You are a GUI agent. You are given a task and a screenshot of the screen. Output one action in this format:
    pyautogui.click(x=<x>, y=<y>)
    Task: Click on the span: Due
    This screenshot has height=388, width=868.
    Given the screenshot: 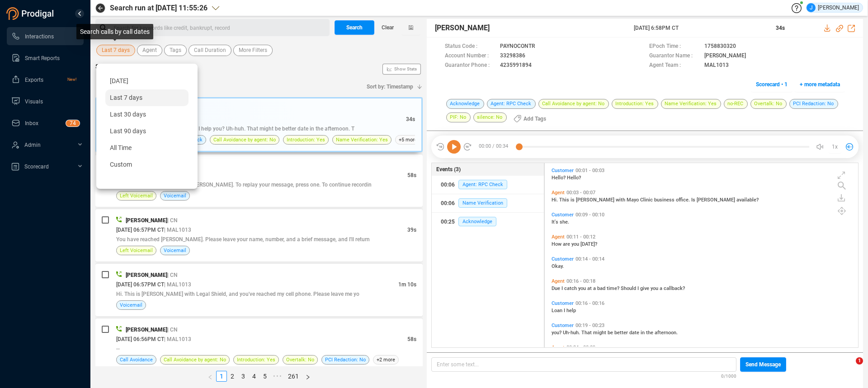 What is the action you would take?
    pyautogui.click(x=556, y=288)
    